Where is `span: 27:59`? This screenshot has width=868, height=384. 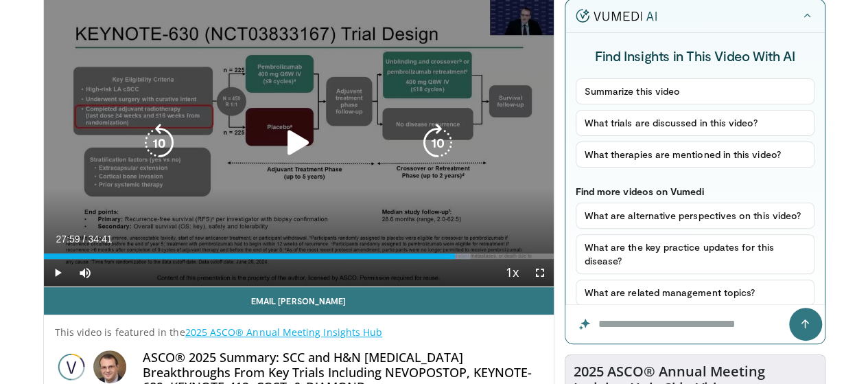
span: 27:59 is located at coordinates (68, 239).